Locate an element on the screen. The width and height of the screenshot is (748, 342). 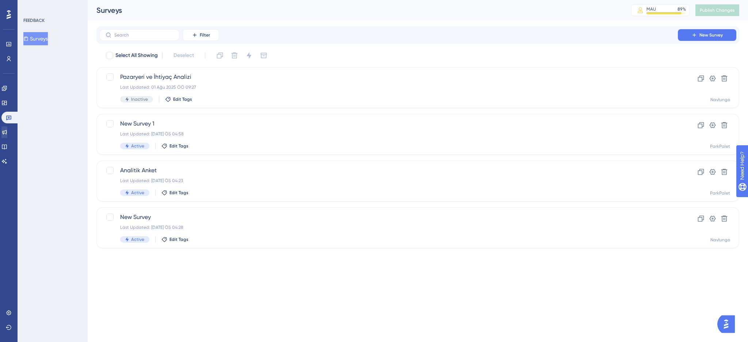
button: New Survey is located at coordinates (707, 35).